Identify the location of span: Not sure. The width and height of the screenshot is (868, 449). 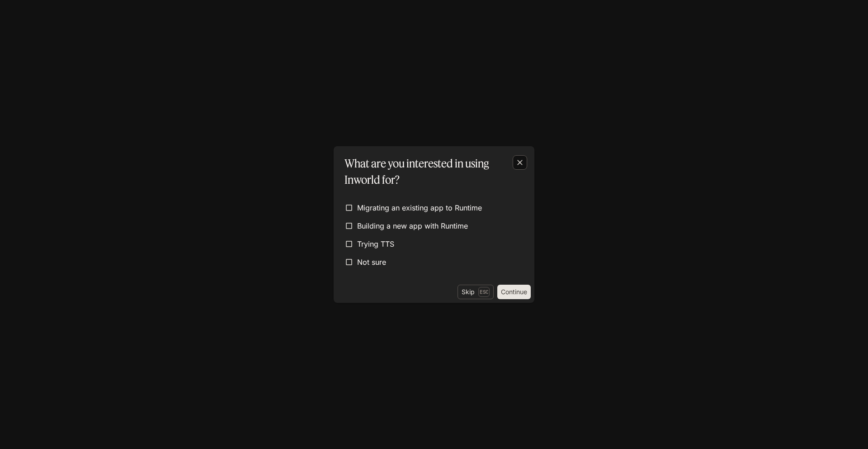
(372, 262).